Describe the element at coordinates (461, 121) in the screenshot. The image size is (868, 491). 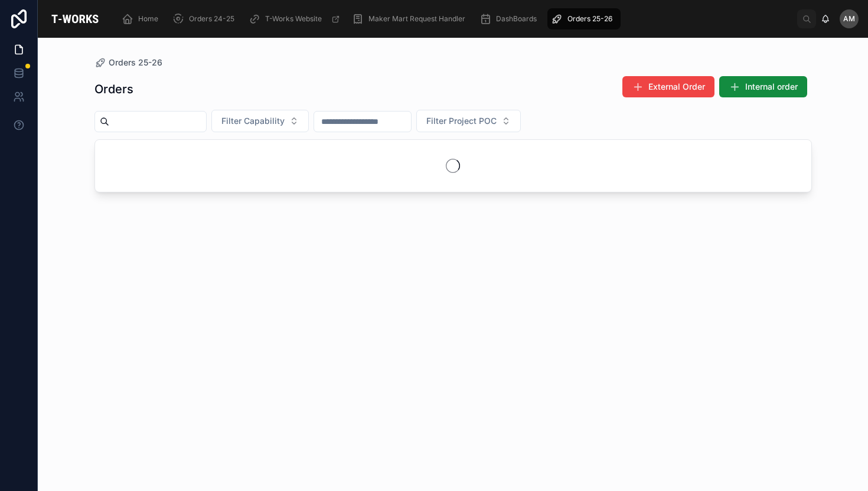
I see `span: Filter Project POC` at that location.